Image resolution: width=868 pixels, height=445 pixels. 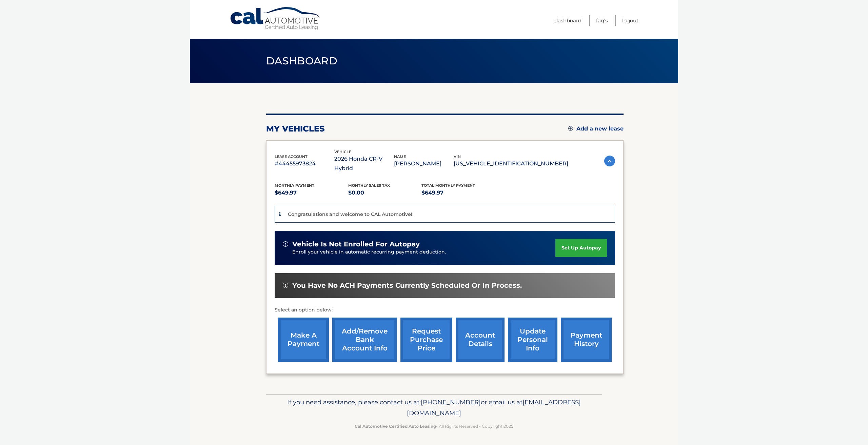 I want to click on span: Monthly Payment, so click(x=295, y=185).